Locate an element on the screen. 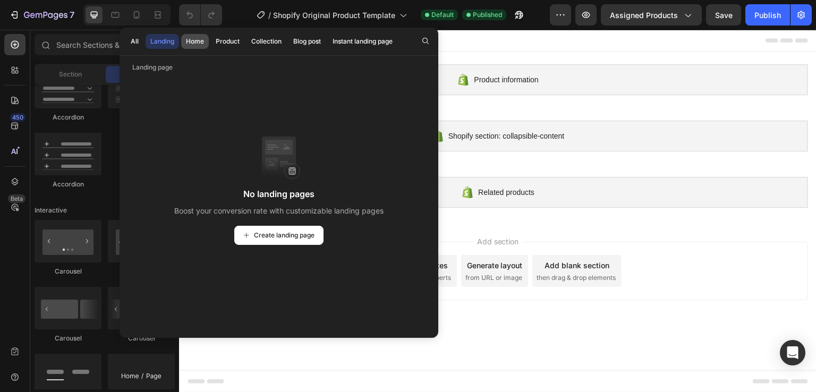 This screenshot has width=816, height=392. span: inspired by CRO experts is located at coordinates (235, 248).